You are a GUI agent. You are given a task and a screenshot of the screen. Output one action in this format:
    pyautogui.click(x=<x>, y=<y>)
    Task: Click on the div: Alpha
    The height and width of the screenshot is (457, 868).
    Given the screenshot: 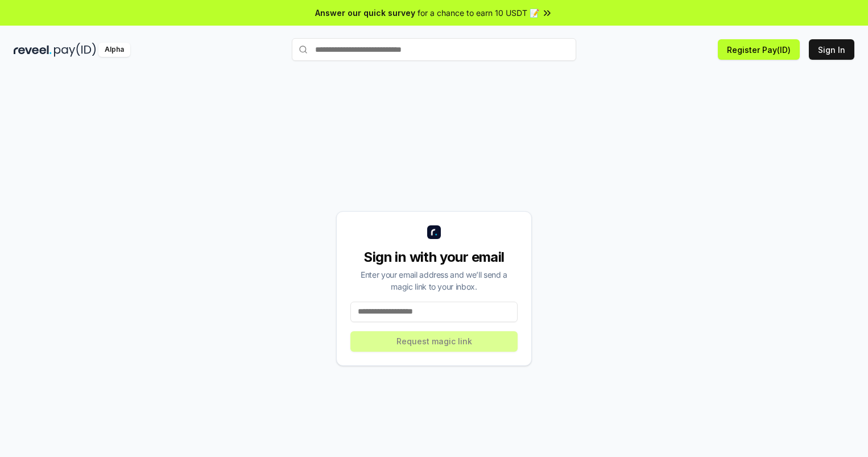 What is the action you would take?
    pyautogui.click(x=114, y=49)
    